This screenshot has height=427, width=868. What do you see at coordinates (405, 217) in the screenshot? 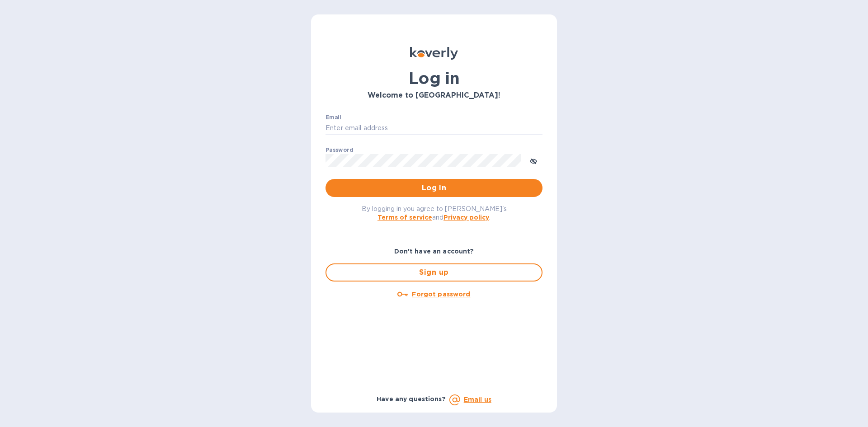
I see `a: Terms of service` at bounding box center [405, 217].